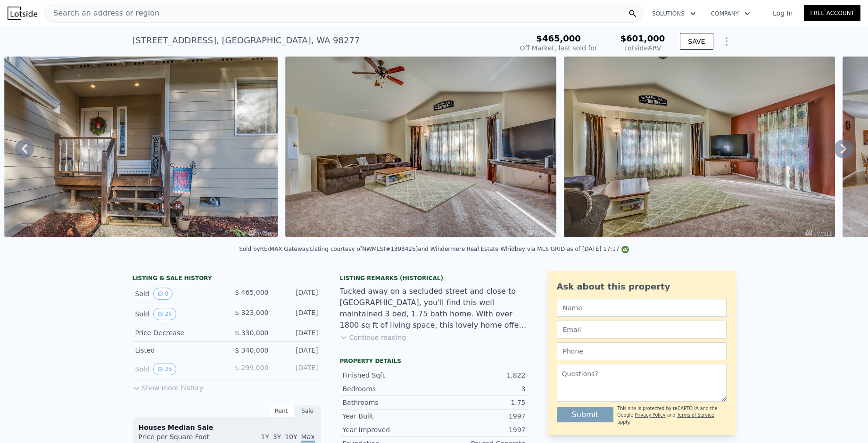 This screenshot has width=868, height=443. I want to click on img: NWMLS Logo, so click(625, 250).